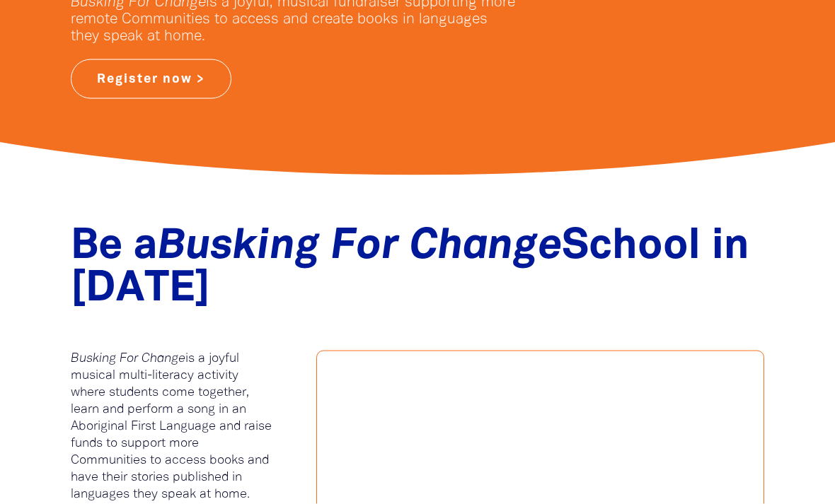  What do you see at coordinates (172, 427) in the screenshot?
I see `p: is a joyful musical multi-literacy activity where students come together, learn and perform a son...` at bounding box center [172, 427].